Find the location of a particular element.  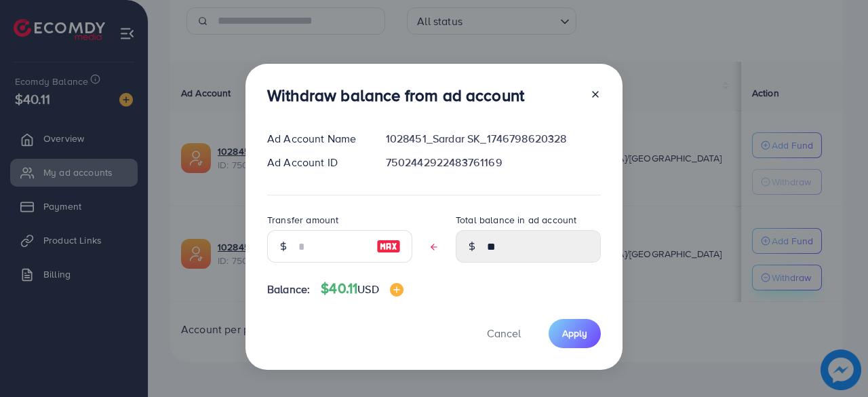

div: Ad Account ID is located at coordinates (315, 162).